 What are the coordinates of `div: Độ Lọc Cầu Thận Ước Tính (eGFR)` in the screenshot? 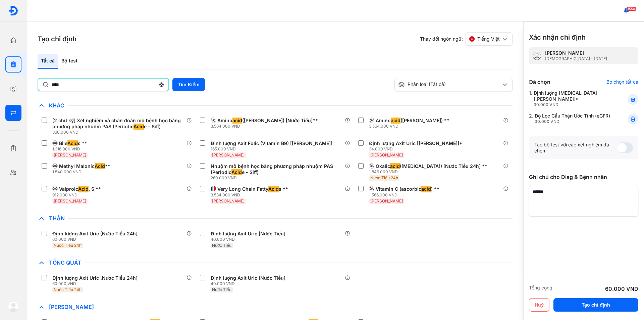 It's located at (572, 118).